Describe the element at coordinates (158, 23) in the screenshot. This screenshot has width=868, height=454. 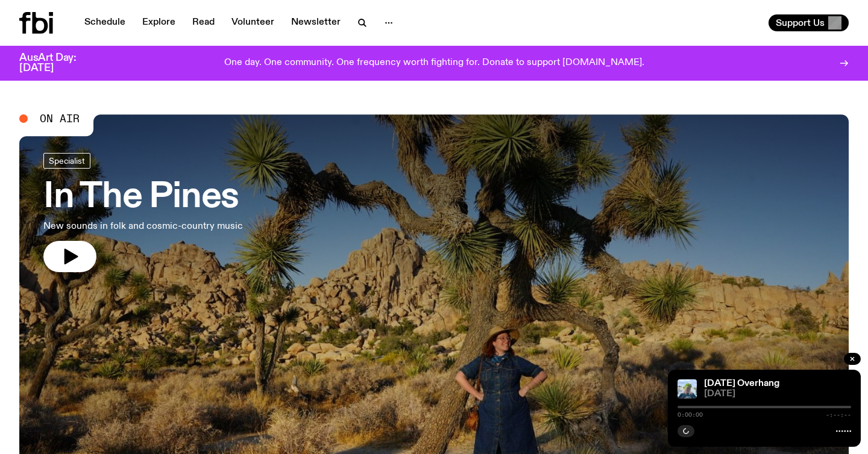
I see `a: Explore` at that location.